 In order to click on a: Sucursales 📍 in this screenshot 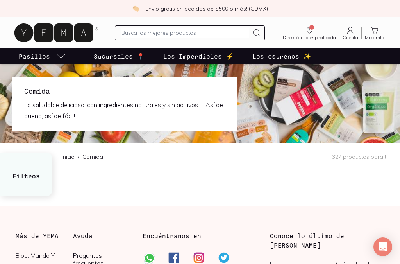, I will do `click(119, 56)`.